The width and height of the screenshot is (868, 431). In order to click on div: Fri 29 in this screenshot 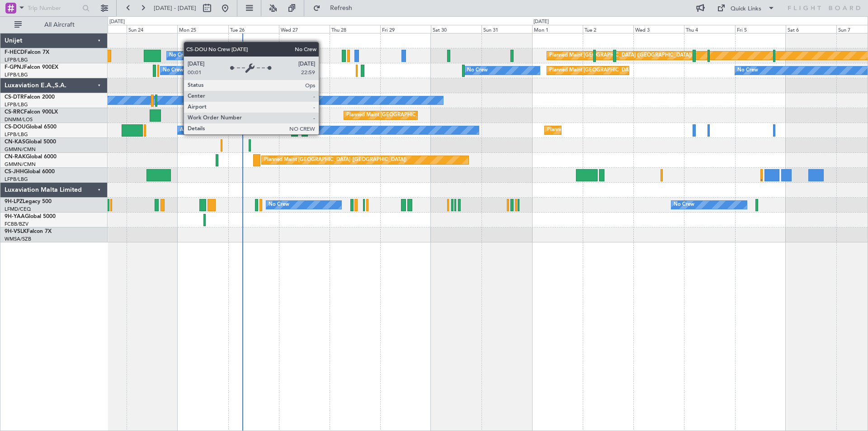, I will do `click(406, 29)`.